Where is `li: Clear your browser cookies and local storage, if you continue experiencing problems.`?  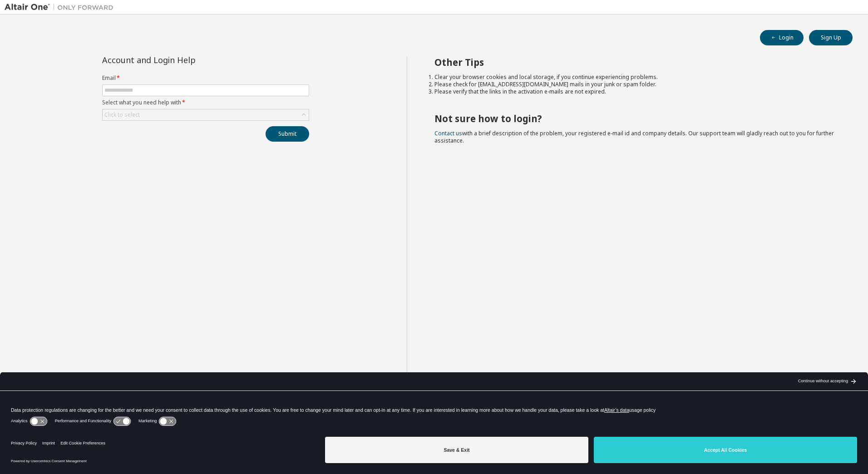
li: Clear your browser cookies and local storage, if you continue experiencing problems. is located at coordinates (636, 77).